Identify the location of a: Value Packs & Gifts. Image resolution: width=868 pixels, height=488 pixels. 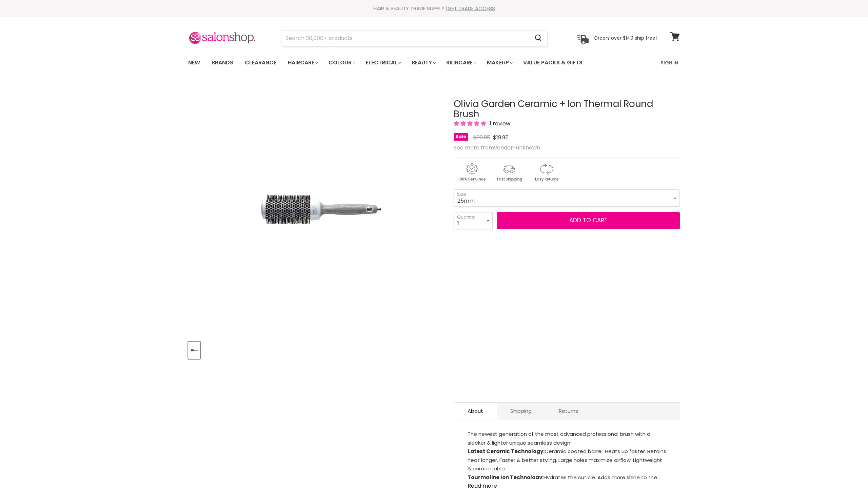
(553, 63).